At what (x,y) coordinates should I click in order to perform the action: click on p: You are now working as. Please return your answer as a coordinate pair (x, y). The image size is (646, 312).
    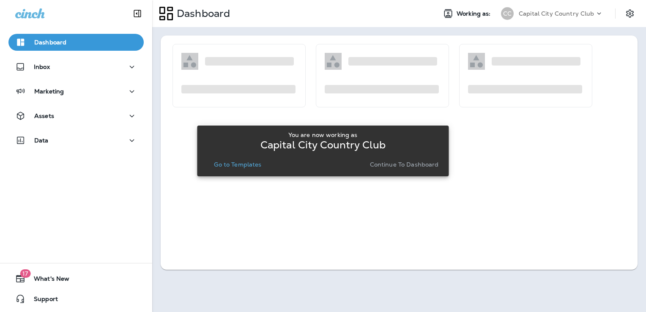
    Looking at the image, I should click on (323, 135).